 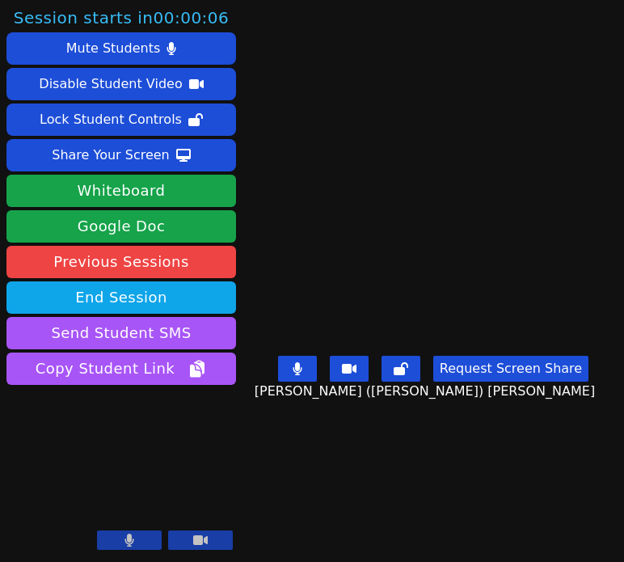 What do you see at coordinates (121, 226) in the screenshot?
I see `a: Google Doc` at bounding box center [121, 226].